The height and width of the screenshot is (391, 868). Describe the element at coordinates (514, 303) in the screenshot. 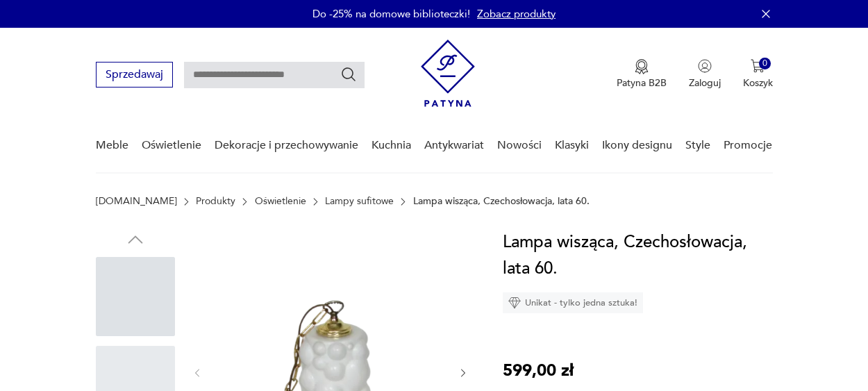

I see `img: Ikona diamentu` at that location.